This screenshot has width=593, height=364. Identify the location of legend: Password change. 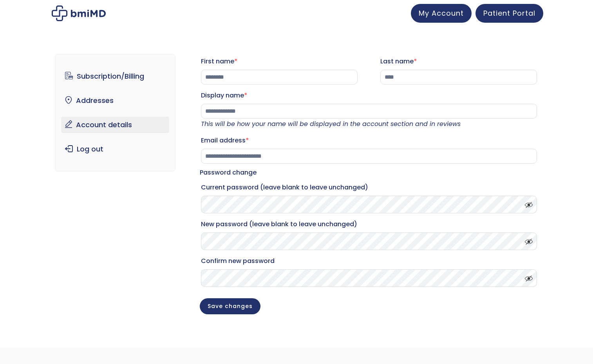
(228, 172).